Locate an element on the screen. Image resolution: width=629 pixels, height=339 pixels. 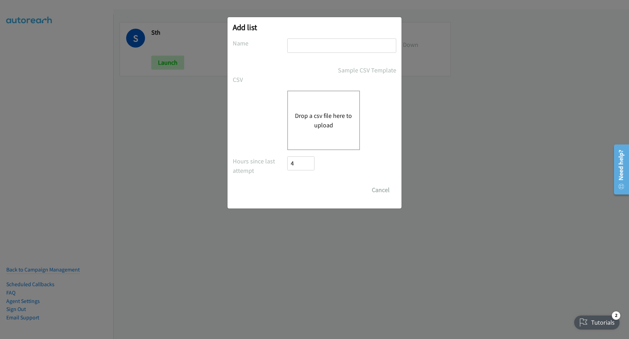
button: Drop a csv file here to upload is located at coordinates (324, 120).